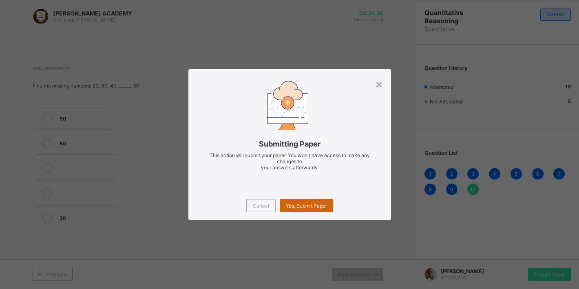  I want to click on span: This action will submit your paper. You won't have access to make any changes to your answers aft..., so click(289, 161).